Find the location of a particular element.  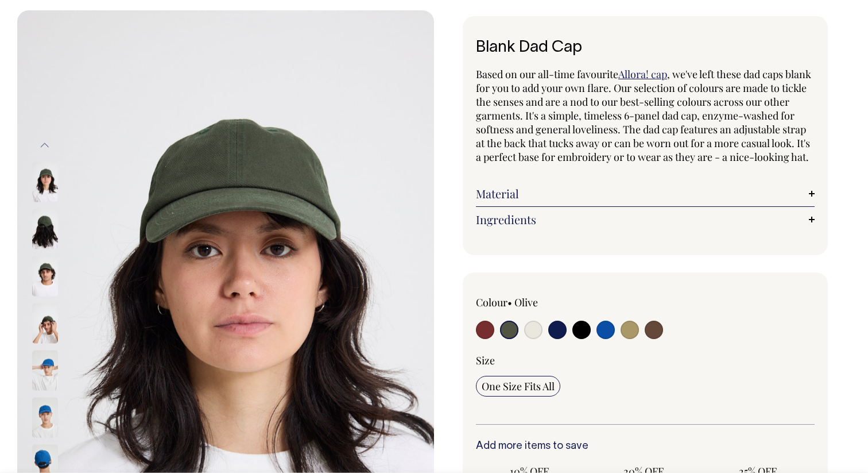

label: Olive is located at coordinates (525, 302).